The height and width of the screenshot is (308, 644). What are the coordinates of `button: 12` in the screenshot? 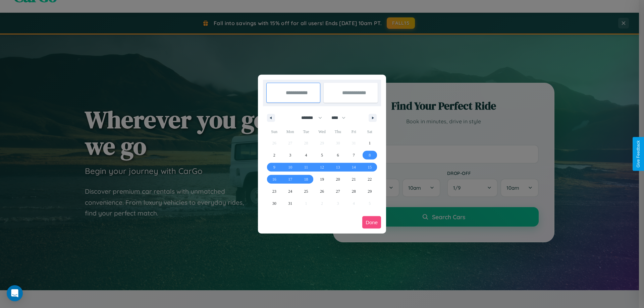 It's located at (322, 167).